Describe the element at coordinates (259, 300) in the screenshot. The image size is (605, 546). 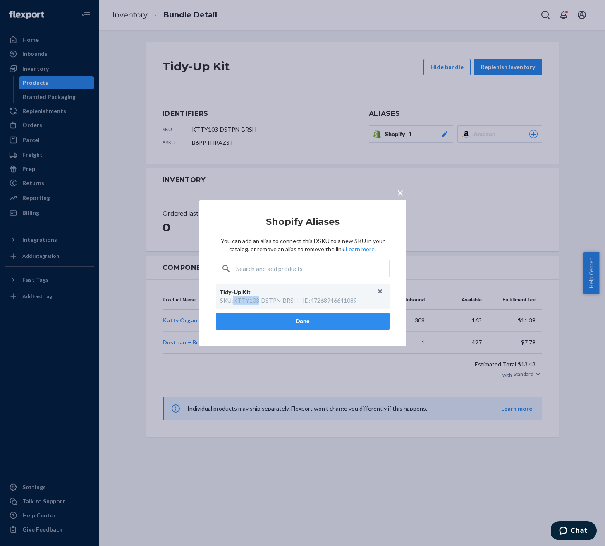
I see `div: SKU : KTTY103-DSTPN-BRSH` at that location.